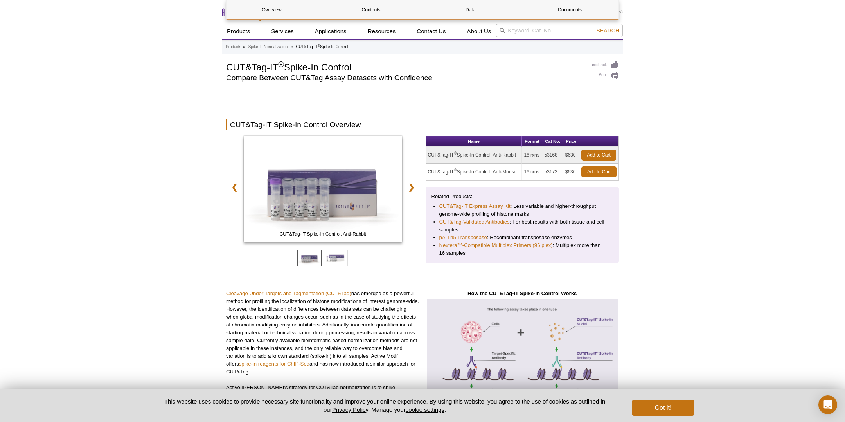 Image resolution: width=845 pixels, height=422 pixels. Describe the element at coordinates (425, 409) in the screenshot. I see `button: cookie settings` at that location.